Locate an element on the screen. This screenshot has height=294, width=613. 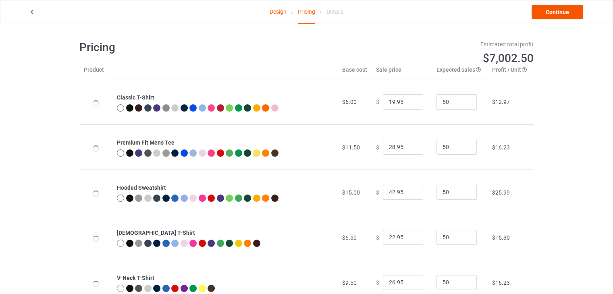
span: $11.50 is located at coordinates (351, 148).